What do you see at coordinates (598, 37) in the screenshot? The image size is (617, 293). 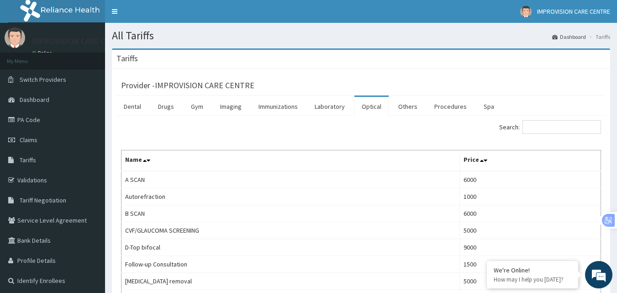 I see `li: Tariffs` at bounding box center [598, 37].